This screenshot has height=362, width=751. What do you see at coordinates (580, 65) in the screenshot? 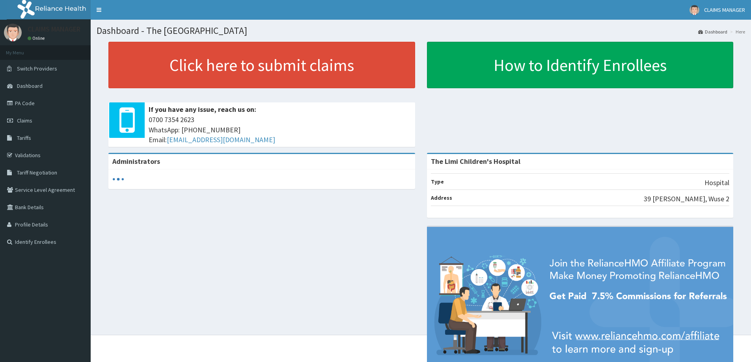
I see `a: How to Identify Enrollees` at bounding box center [580, 65].